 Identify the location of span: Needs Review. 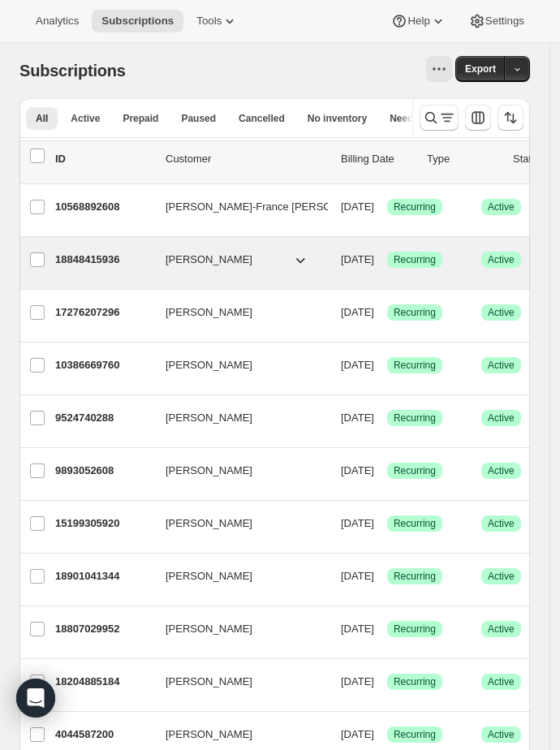
(423, 119).